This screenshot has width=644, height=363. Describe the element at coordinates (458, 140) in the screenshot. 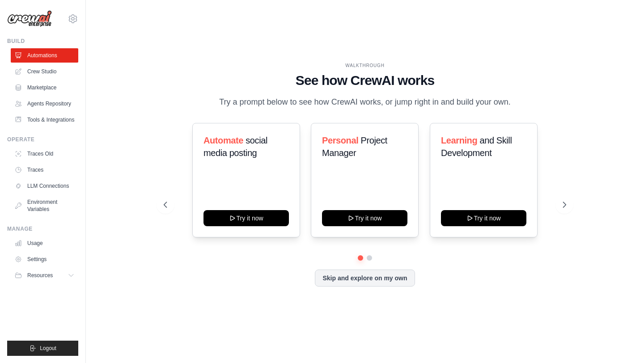

I see `span: Learning` at that location.